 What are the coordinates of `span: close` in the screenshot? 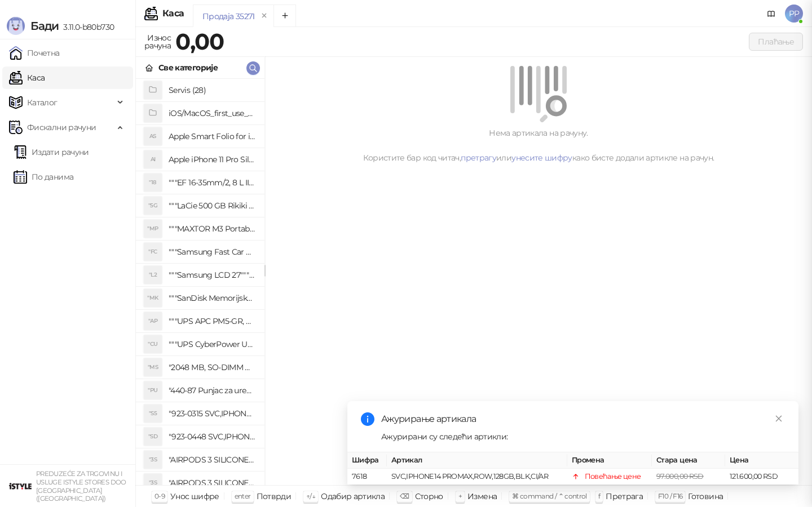 It's located at (779, 418).